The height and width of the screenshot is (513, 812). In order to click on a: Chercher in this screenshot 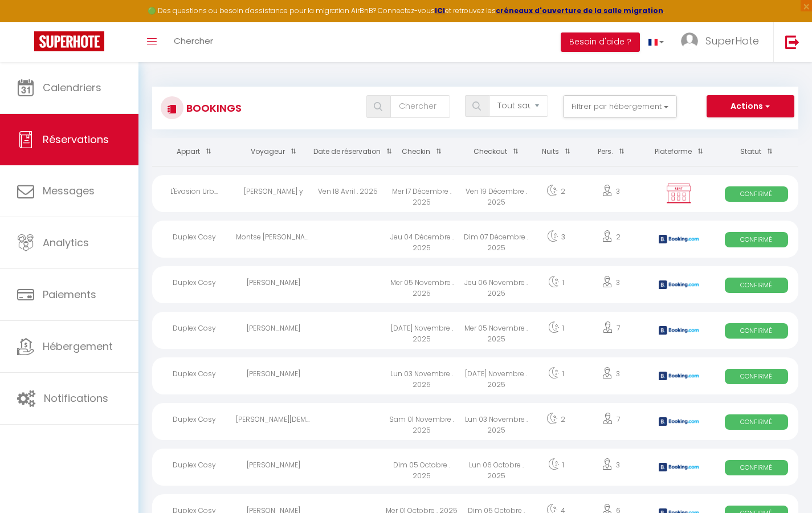, I will do `click(193, 42)`.